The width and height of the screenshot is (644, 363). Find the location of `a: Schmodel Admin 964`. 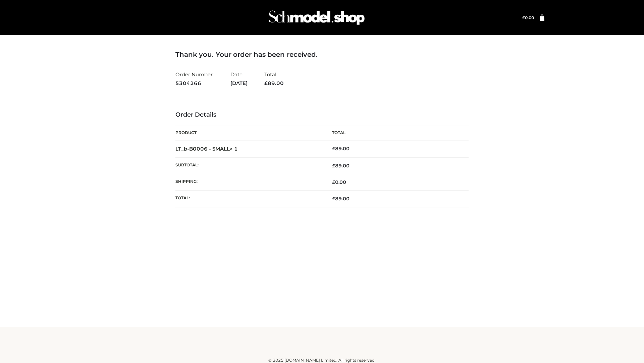

a: Schmodel Admin 964 is located at coordinates (316, 17).